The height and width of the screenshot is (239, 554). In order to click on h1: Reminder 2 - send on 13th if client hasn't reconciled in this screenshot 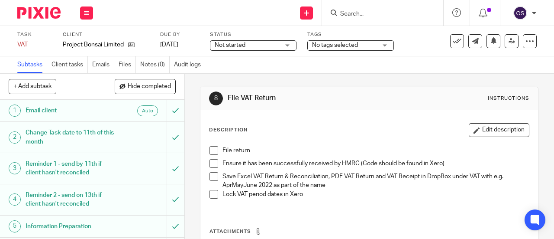, I will do `click(70, 199)`.